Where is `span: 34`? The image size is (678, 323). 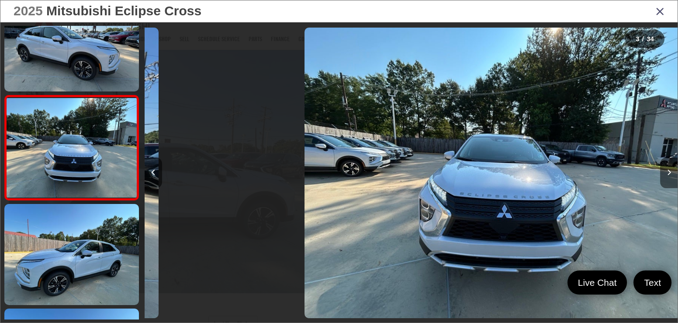
span: 34 is located at coordinates (650, 38).